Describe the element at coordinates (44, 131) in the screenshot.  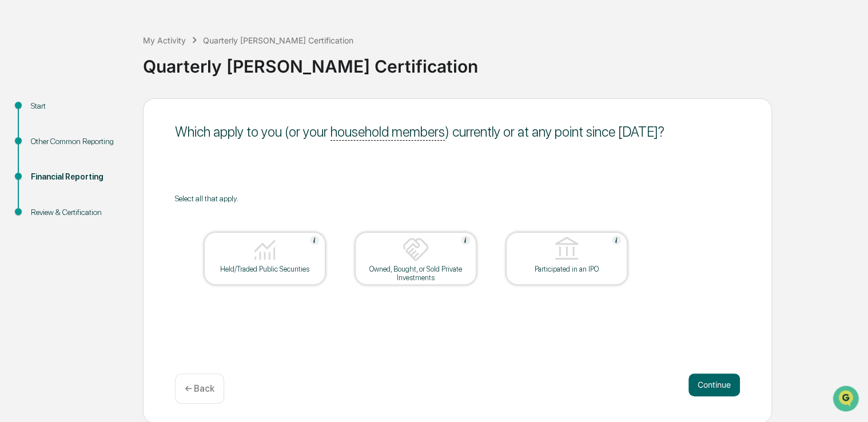
I see `div: Past conversations` at that location.